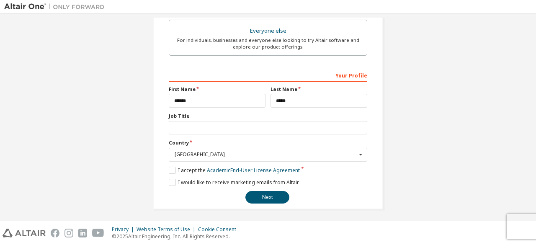 The image size is (536, 245). Describe the element at coordinates (268, 143) in the screenshot. I see `label: Country` at that location.